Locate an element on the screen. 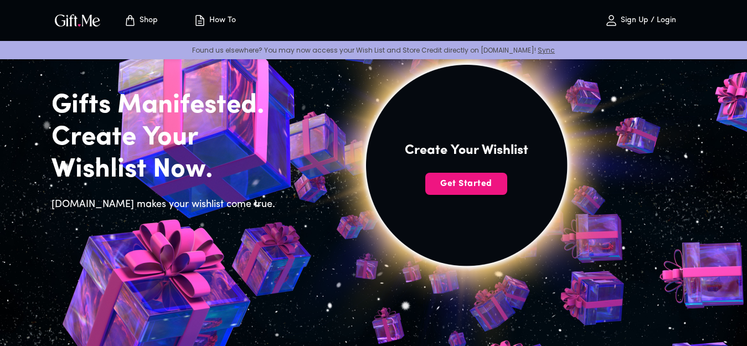 This screenshot has width=747, height=346. p: How To is located at coordinates (221, 20).